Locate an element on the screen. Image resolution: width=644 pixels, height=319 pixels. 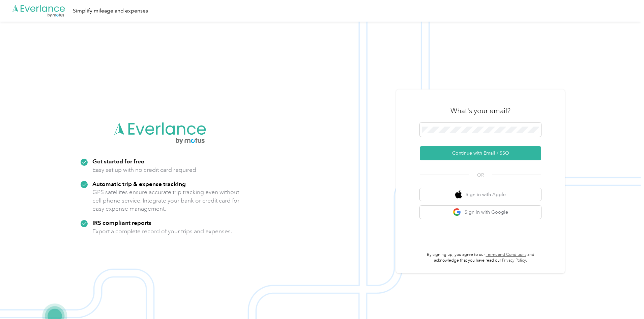
p: Easy set up with no credit card required is located at coordinates (145, 170).